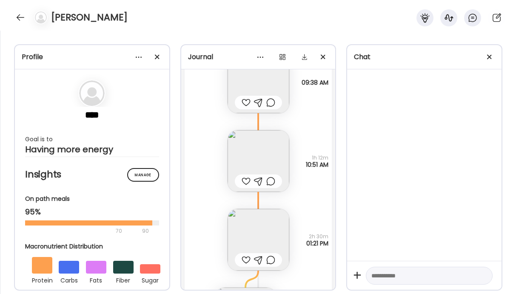 The height and width of the screenshot is (294, 516). Describe the element at coordinates (42, 280) in the screenshot. I see `div: protein` at that location.